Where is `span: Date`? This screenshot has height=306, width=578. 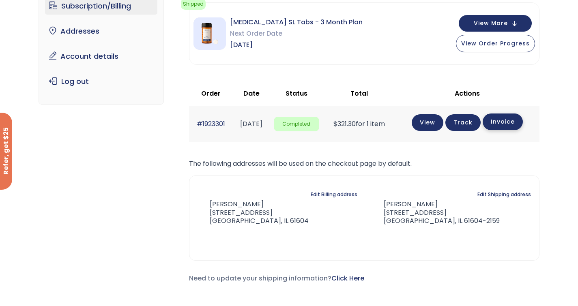
span: Date is located at coordinates (251, 93).